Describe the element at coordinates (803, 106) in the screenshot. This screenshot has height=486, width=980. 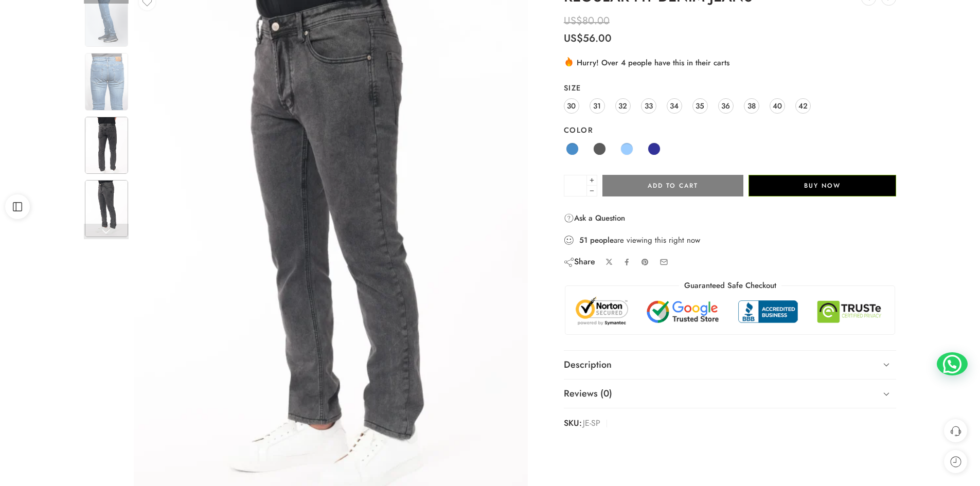
I see `span: 42` at that location.